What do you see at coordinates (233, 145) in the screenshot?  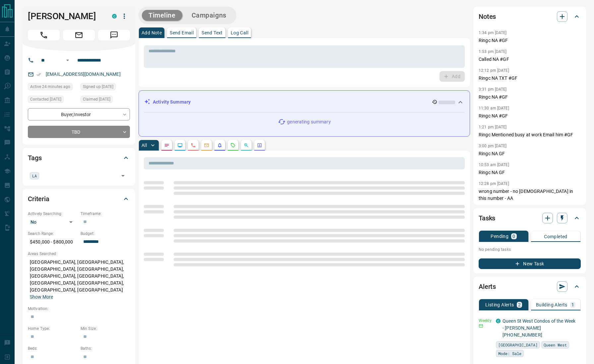 I see `svg: Requests` at bounding box center [233, 145].